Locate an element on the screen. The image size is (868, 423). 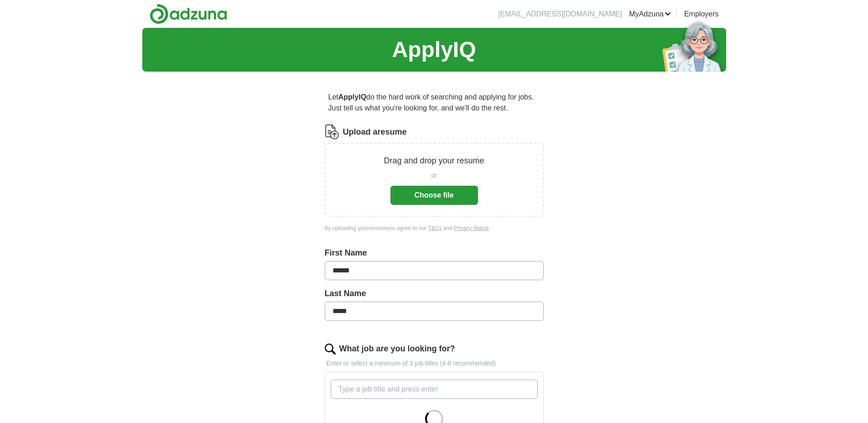
a: MyAdzuna is located at coordinates (650, 14).